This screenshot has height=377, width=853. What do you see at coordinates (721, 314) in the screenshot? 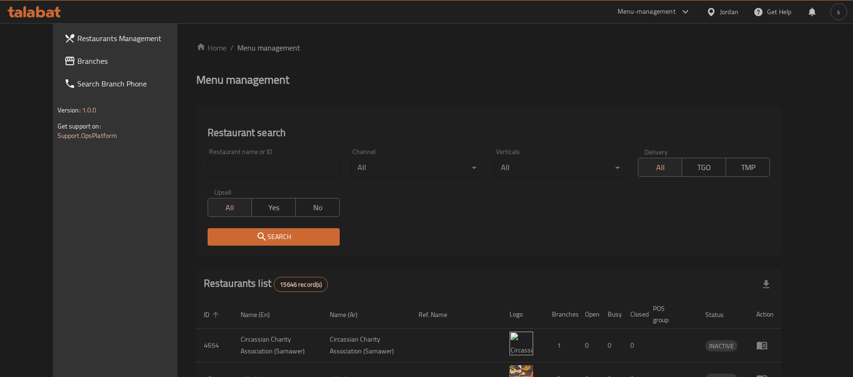
I see `span: Status` at bounding box center [721, 314].